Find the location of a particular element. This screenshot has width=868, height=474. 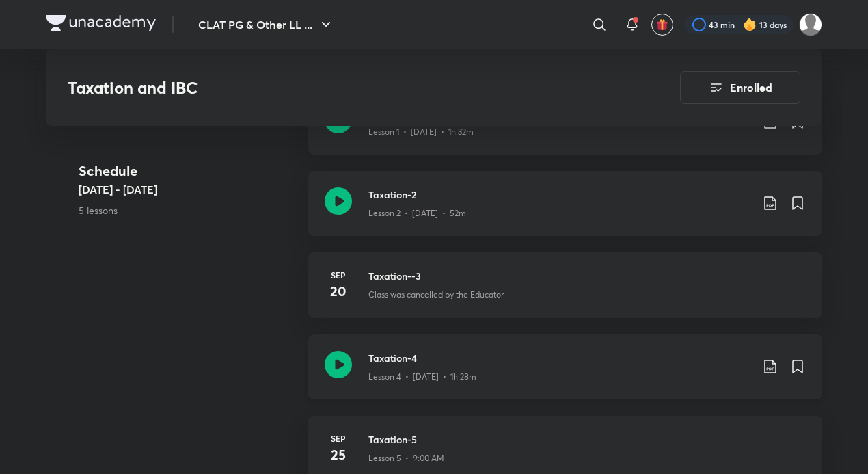

img: Company Logo is located at coordinates (101, 23).